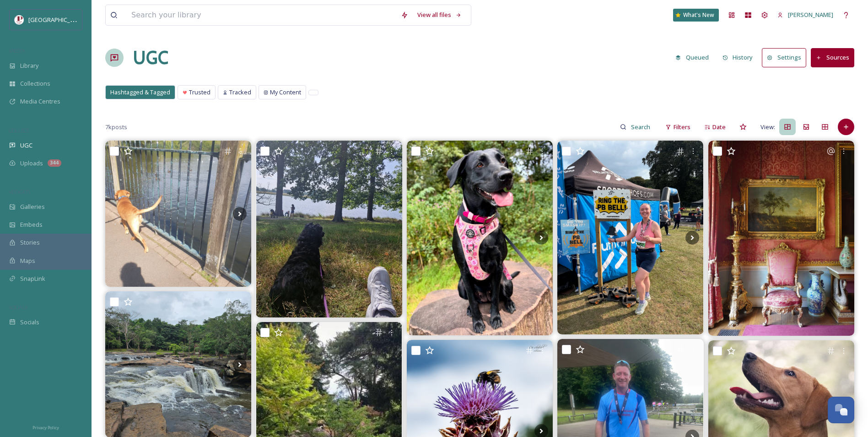 The image size is (868, 437). I want to click on span: Stories, so click(30, 242).